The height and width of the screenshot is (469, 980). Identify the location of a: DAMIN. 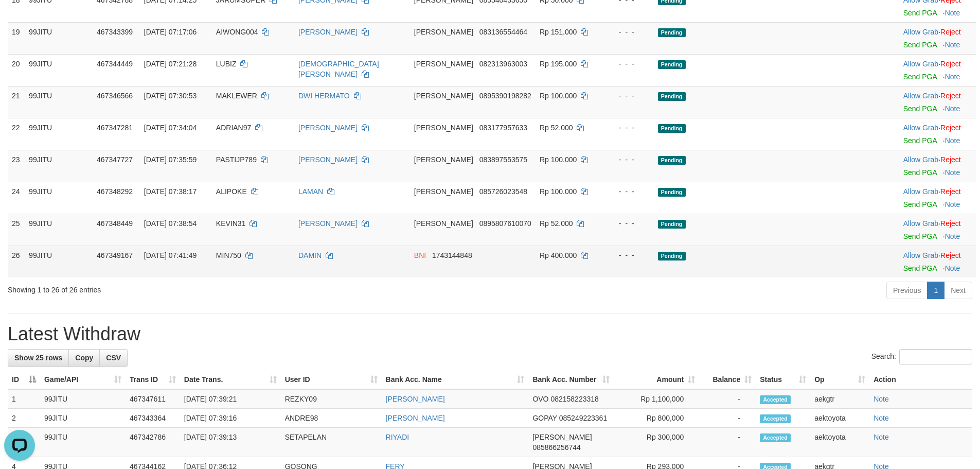
(310, 256).